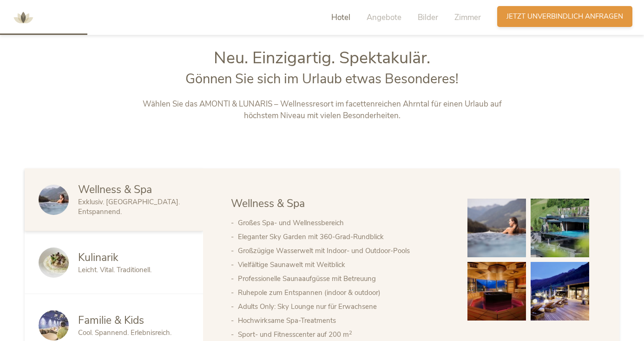  I want to click on li: Eleganter Sky Garden mit 360-Grad-Rundblick, so click(344, 236).